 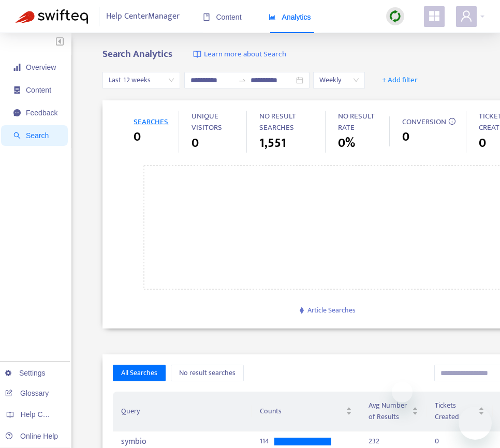 I want to click on span: Counts, so click(x=302, y=411).